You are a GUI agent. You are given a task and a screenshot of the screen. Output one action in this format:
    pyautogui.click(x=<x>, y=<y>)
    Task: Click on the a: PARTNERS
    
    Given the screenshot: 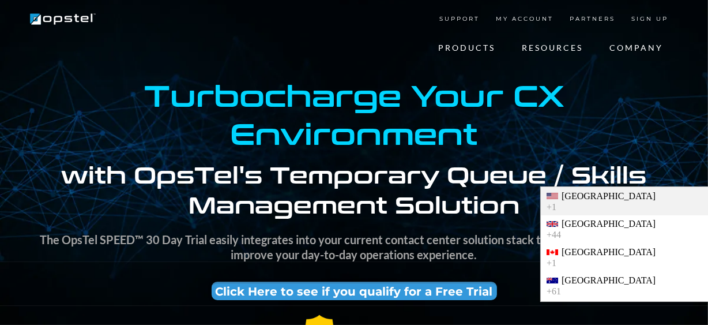 What is the action you would take?
    pyautogui.click(x=592, y=19)
    